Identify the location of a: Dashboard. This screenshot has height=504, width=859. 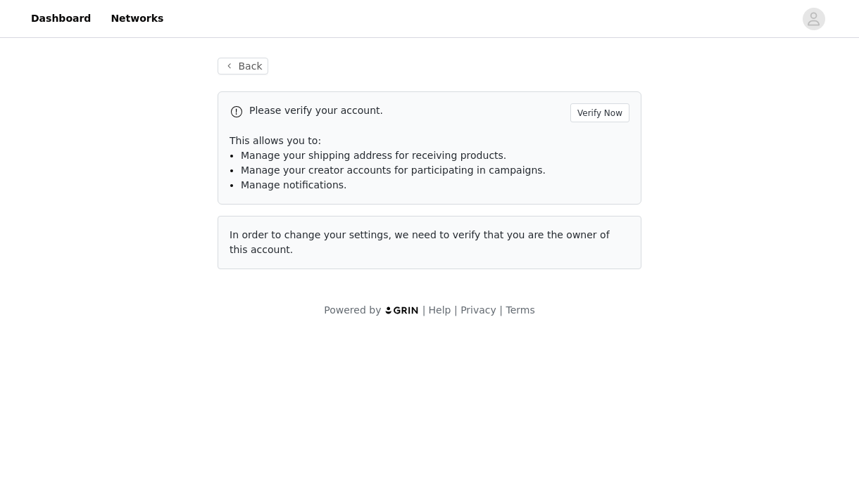
(61, 18).